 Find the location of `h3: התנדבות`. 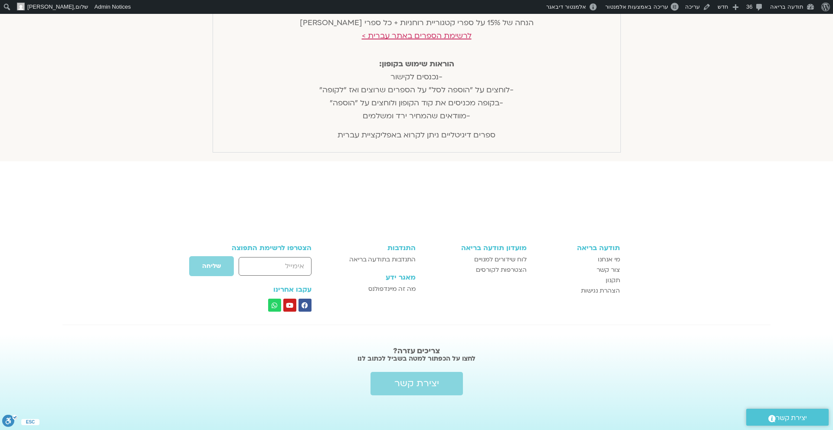

h3: התנדבות is located at coordinates (375, 248).